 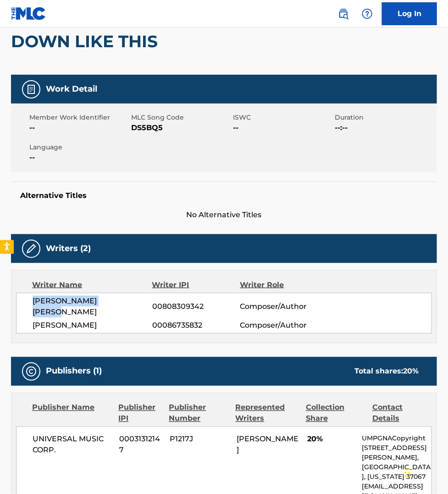 I want to click on span: 00031312147, so click(x=141, y=444).